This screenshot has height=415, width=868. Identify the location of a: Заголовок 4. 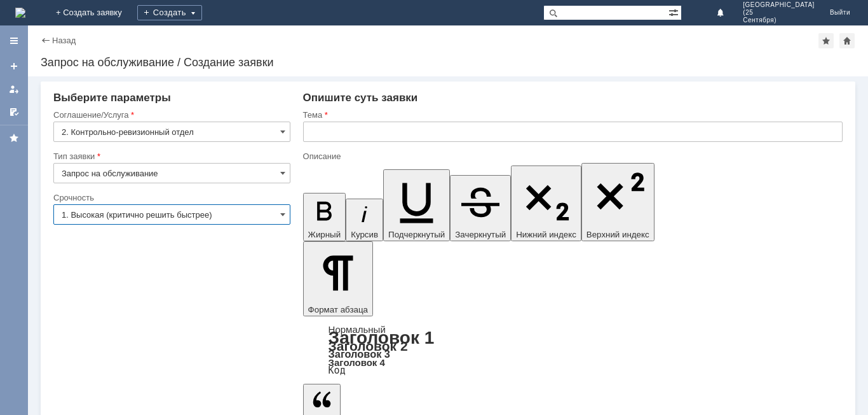
(357, 362).